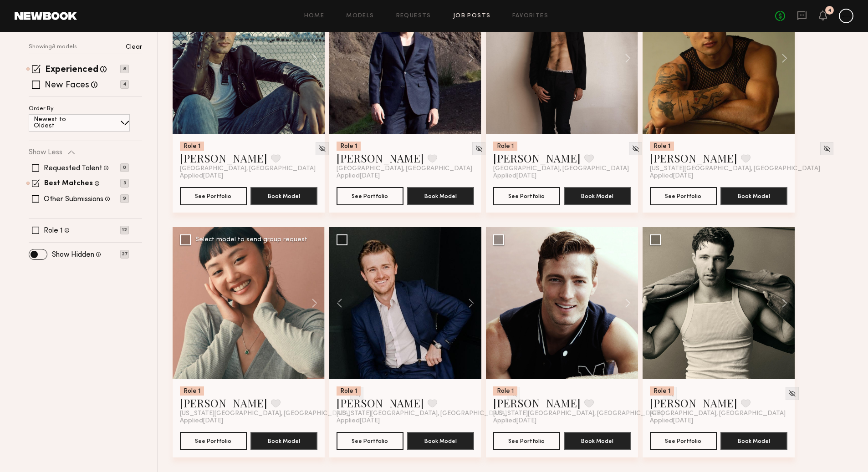 The width and height of the screenshot is (868, 472). What do you see at coordinates (125, 167) in the screenshot?
I see `p: 0` at bounding box center [125, 167].